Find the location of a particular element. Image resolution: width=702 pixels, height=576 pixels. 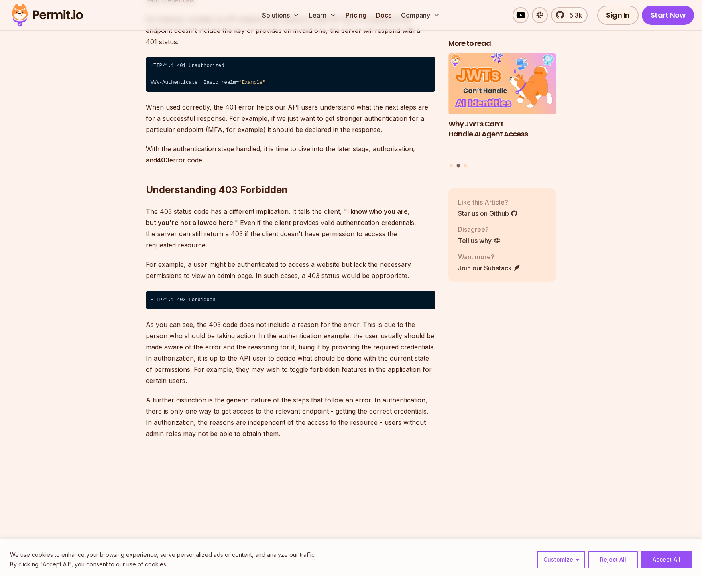

p: As you can see, the 403 code does not include a reason for the error. This is due to the person w... is located at coordinates (291, 353).